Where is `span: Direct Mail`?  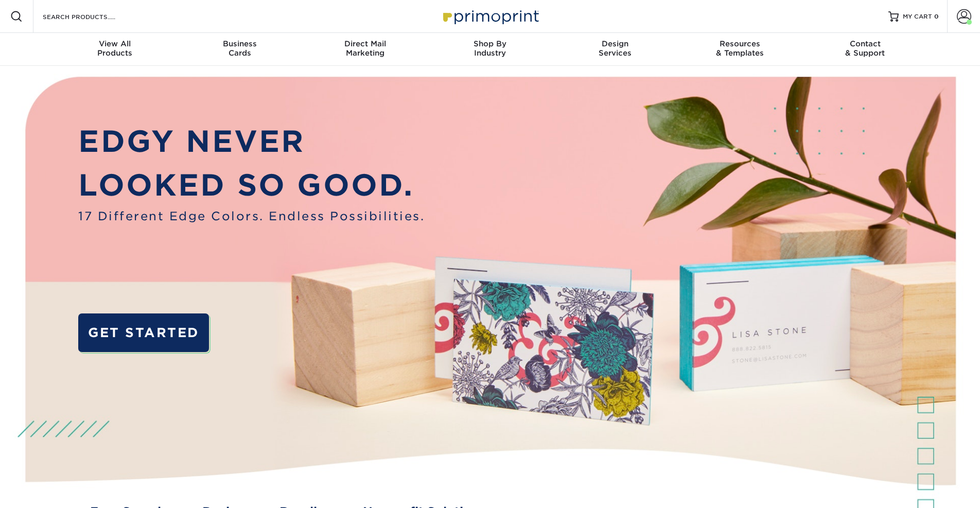 span: Direct Mail is located at coordinates (365, 44).